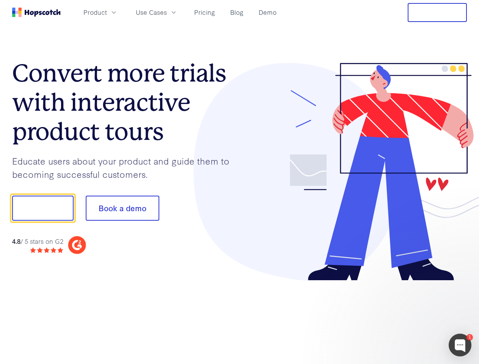 The height and width of the screenshot is (364, 479). What do you see at coordinates (437, 13) in the screenshot?
I see `a: Free Trial` at bounding box center [437, 13].